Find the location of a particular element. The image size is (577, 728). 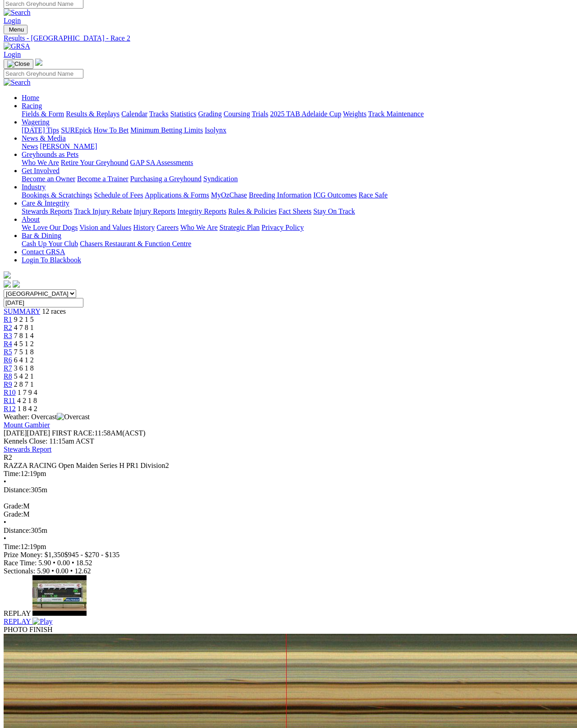

a: Rules & Policies is located at coordinates (253, 211).